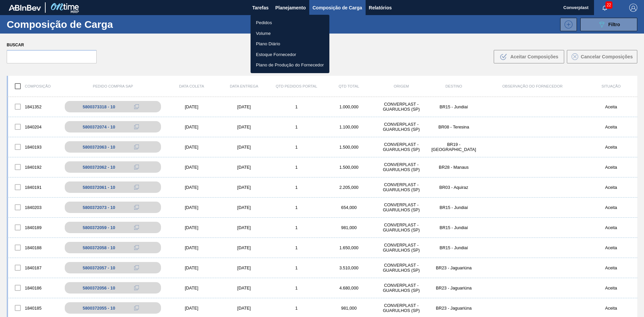 This screenshot has width=644, height=317. What do you see at coordinates (290, 23) in the screenshot?
I see `a: Pedidos` at bounding box center [290, 23].